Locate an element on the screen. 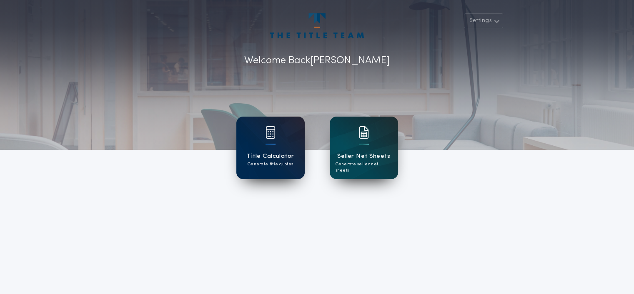 This screenshot has height=294, width=634. img: account-logo is located at coordinates (317, 26).